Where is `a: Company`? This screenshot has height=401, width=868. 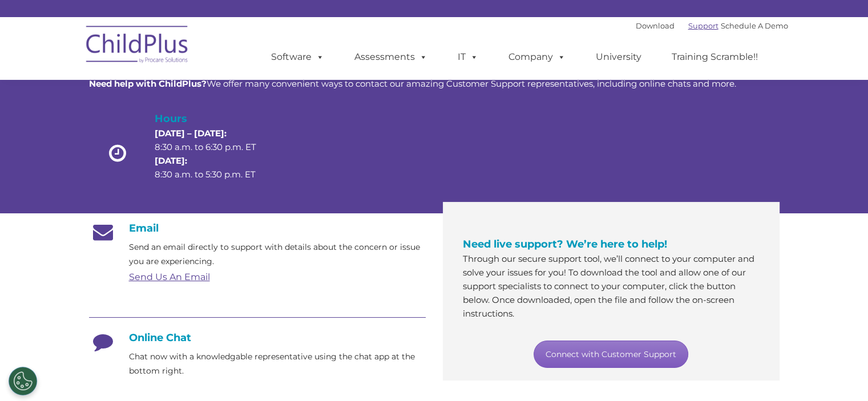 a: Company is located at coordinates (537, 57).